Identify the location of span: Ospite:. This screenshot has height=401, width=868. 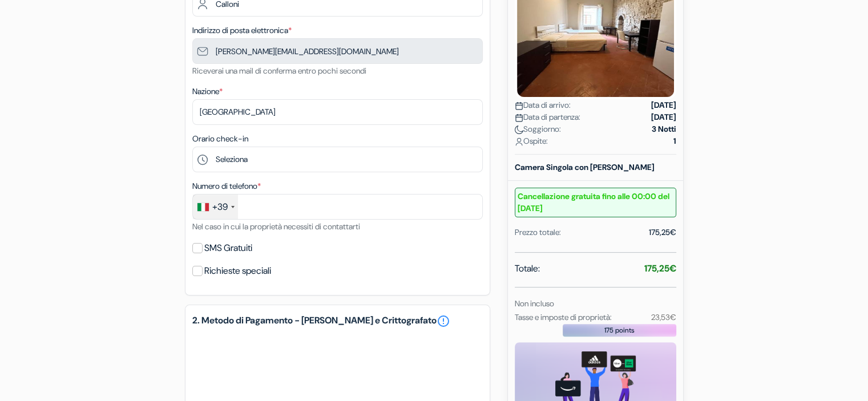
(531, 141).